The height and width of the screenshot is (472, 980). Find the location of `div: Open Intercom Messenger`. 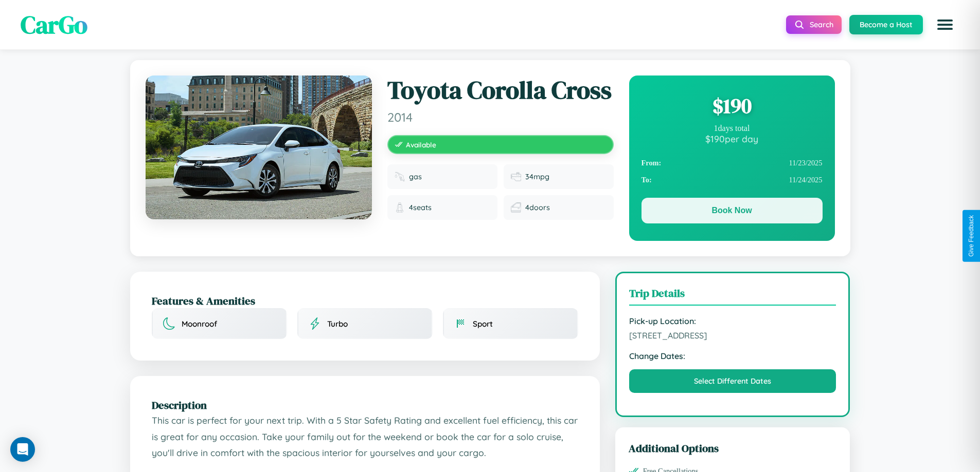

div: Open Intercom Messenger is located at coordinates (23, 449).